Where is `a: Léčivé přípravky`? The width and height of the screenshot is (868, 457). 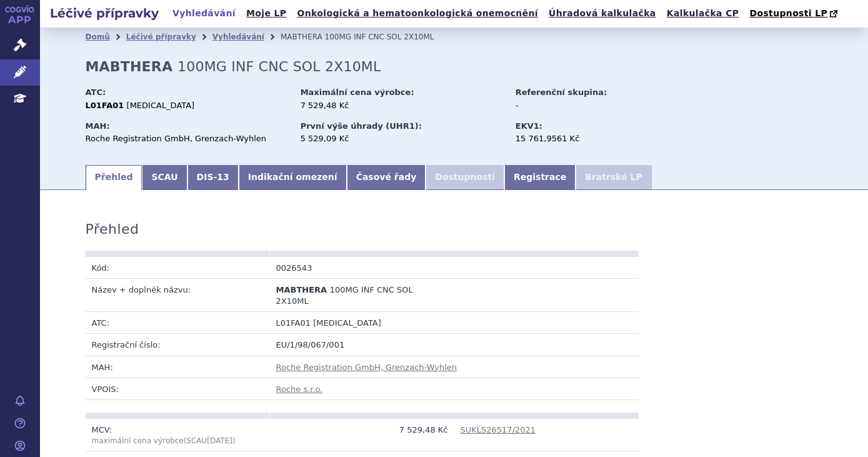 a: Léčivé přípravky is located at coordinates (161, 37).